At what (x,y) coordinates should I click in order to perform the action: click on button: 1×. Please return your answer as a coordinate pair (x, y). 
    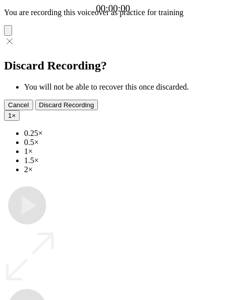
    Looking at the image, I should click on (12, 115).